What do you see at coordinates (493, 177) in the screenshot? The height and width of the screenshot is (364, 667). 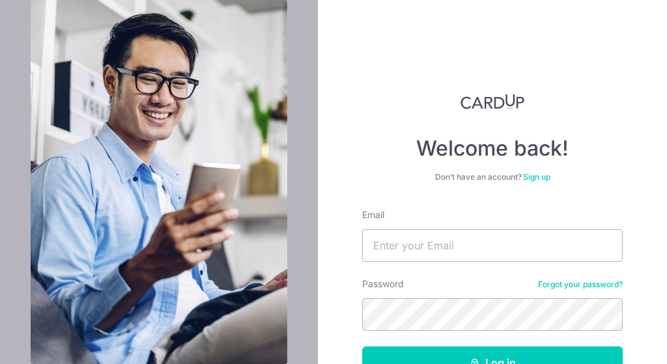 I see `div: Don’t have an account?` at bounding box center [493, 177].